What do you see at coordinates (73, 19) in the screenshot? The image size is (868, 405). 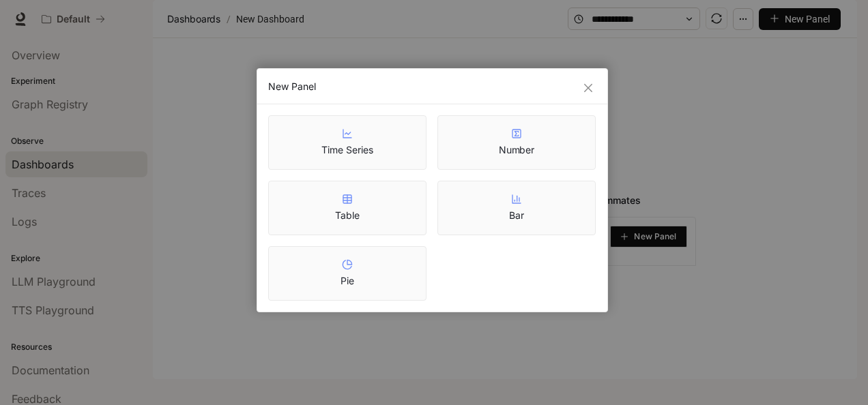 I see `button: All workspaces` at bounding box center [73, 19].